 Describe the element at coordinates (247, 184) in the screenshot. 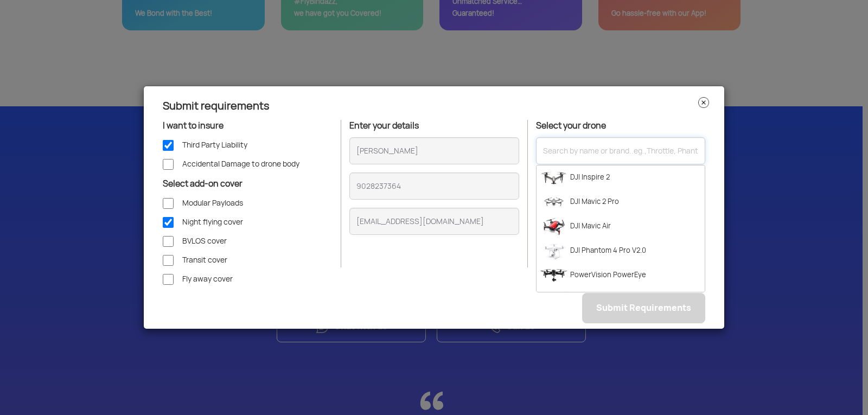

I see `p: Select add-on cover` at that location.